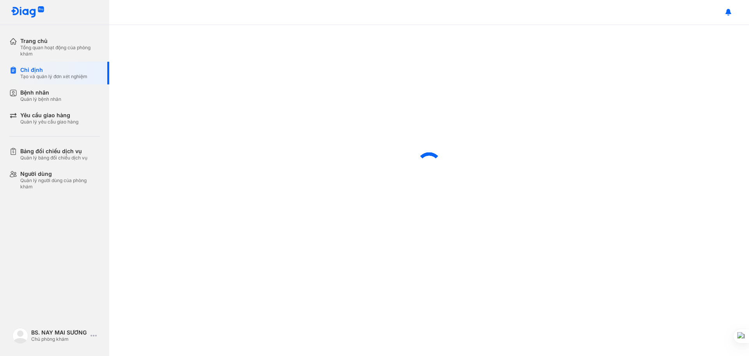  I want to click on div: Chỉ định, so click(54, 70).